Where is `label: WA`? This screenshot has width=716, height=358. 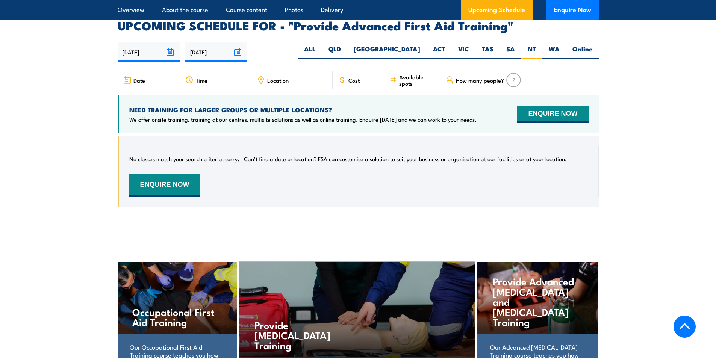
label: WA is located at coordinates (554, 52).